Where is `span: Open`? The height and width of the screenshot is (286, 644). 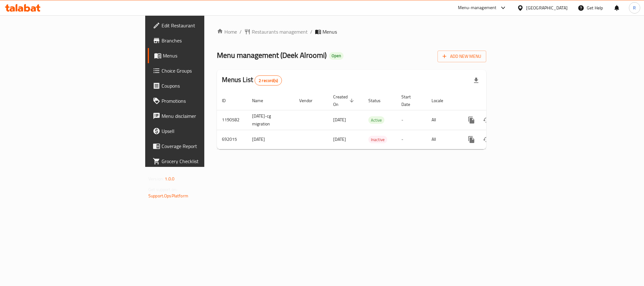 span: Open is located at coordinates (336, 56).